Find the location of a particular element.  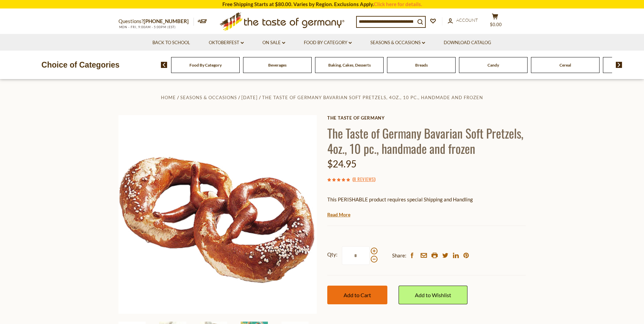

strong: Qty: is located at coordinates (332, 254).